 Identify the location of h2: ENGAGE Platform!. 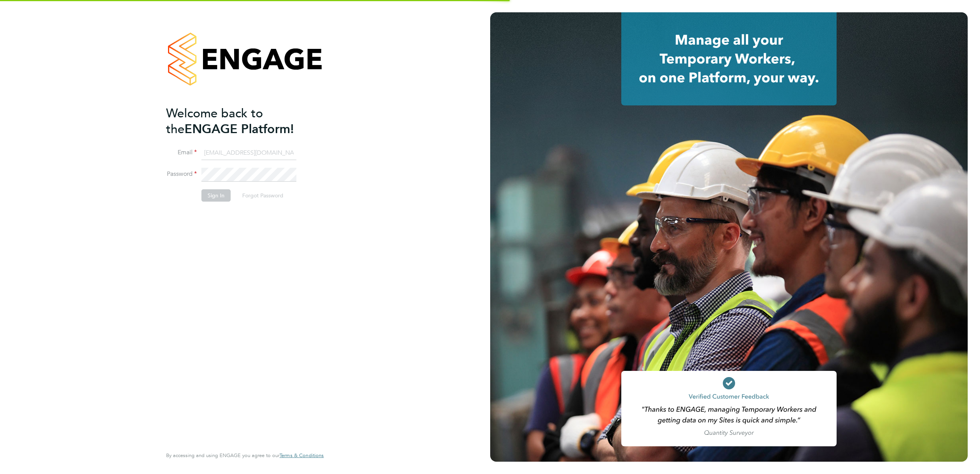
(241, 121).